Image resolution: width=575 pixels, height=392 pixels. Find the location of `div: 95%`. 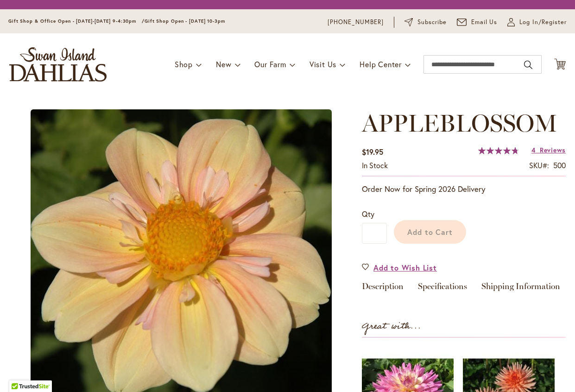

div: 95% is located at coordinates (498, 151).